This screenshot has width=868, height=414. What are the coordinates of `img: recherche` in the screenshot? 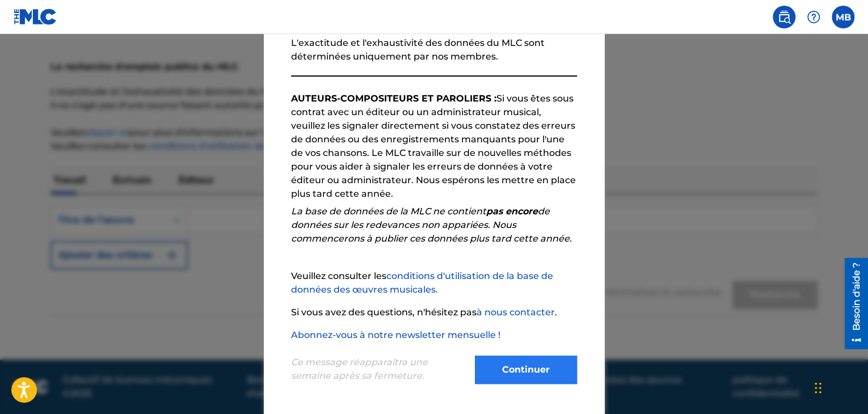 It's located at (784, 17).